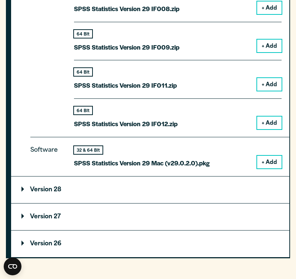 The height and width of the screenshot is (279, 296). I want to click on p: Software, so click(47, 154).